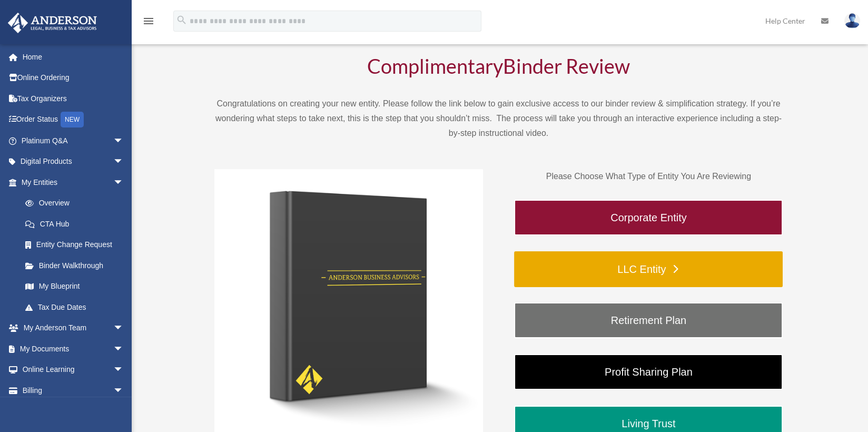 Image resolution: width=868 pixels, height=432 pixels. Describe the element at coordinates (73, 162) in the screenshot. I see `a: Digital Productsarrow_drop_down` at that location.